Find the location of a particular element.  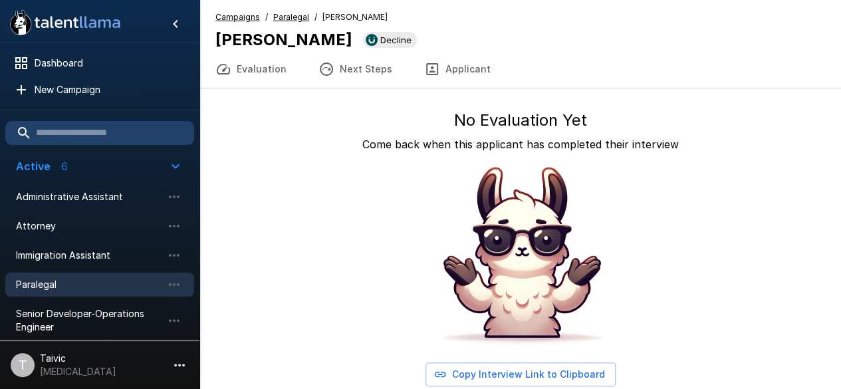

button: Copy Interview Link to Clipboard is located at coordinates (521, 375).